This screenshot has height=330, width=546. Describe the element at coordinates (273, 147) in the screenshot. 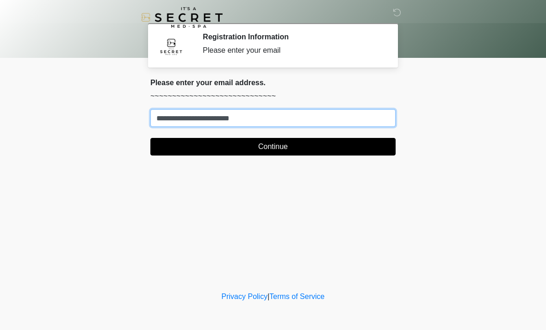

I see `button: Continue` at that location.